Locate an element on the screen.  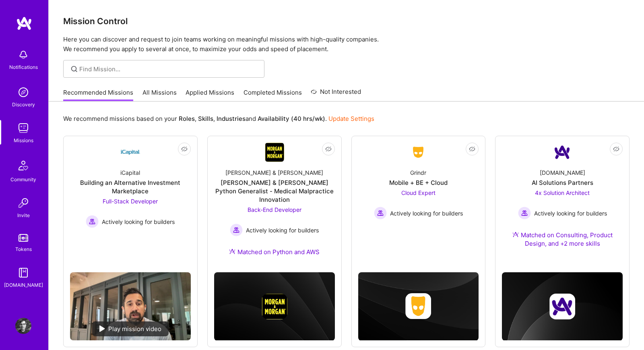
a: All Missions is located at coordinates (159, 95).